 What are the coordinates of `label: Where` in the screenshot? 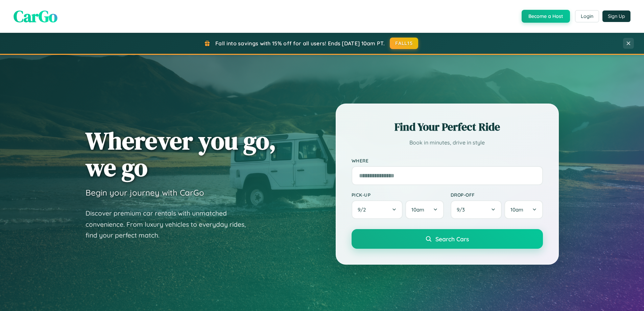 It's located at (447, 160).